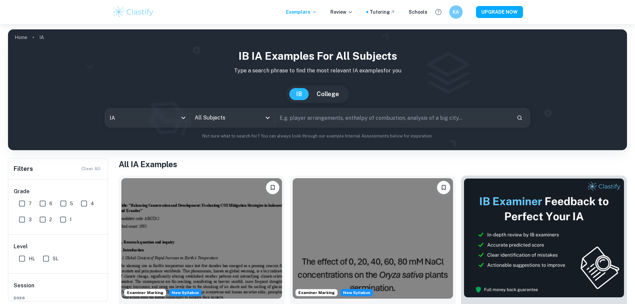 The width and height of the screenshot is (635, 304). I want to click on button: IB, so click(299, 94).